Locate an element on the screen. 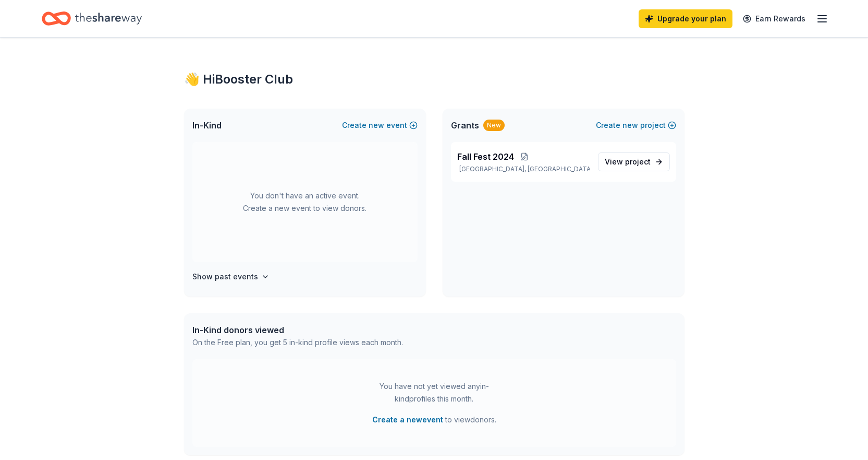 The height and width of the screenshot is (460, 868). div: In-Kind donors viewed is located at coordinates (298, 330).